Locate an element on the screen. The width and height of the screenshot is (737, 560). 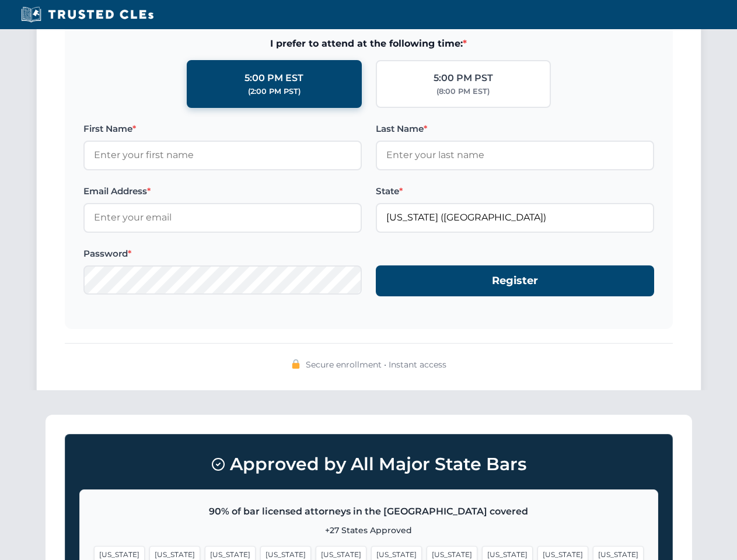
div: 5:00 PM EST is located at coordinates (273, 79).